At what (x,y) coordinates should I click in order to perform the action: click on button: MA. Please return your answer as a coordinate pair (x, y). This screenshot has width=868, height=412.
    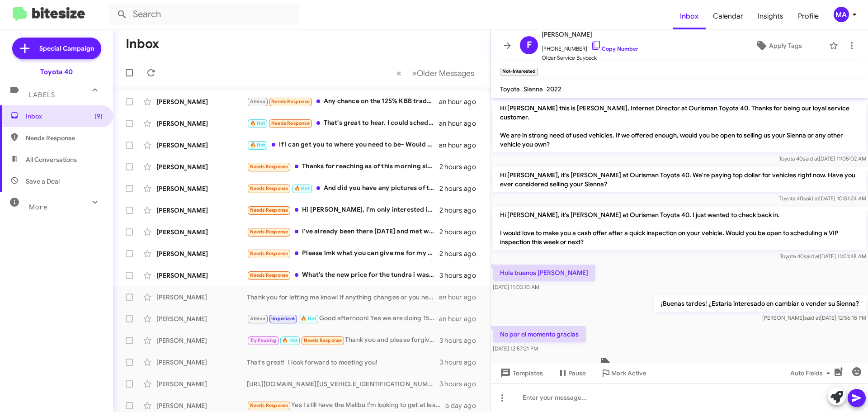
    Looking at the image, I should click on (842, 15).